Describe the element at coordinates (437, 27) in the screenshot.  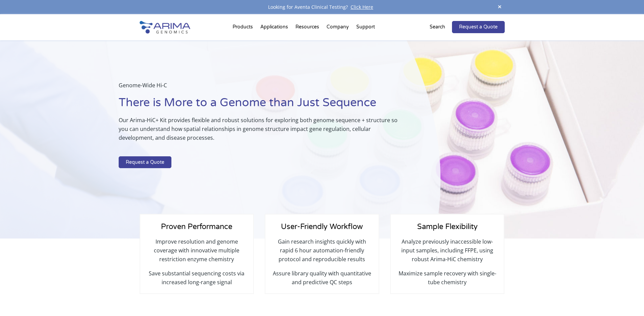
I see `p: Search` at that location.